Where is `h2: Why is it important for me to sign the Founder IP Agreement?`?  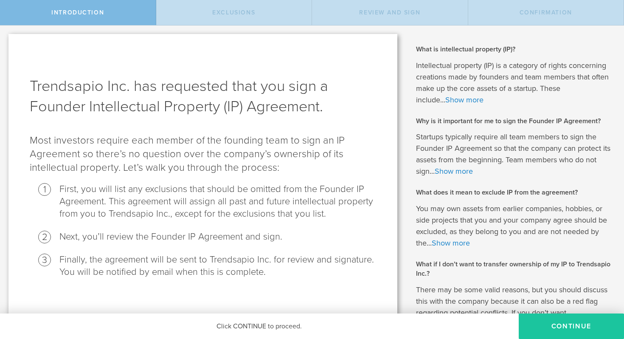 h2: Why is it important for me to sign the Founder IP Agreement? is located at coordinates (514, 121).